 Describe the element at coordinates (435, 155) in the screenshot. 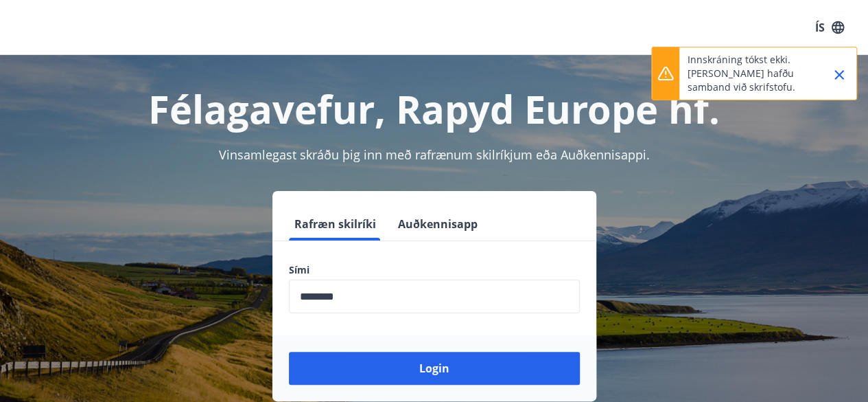

I see `span: Vinsamlegast skráðu þig inn með rafrænum skilríkjum eða Auðkennisappi.` at that location.